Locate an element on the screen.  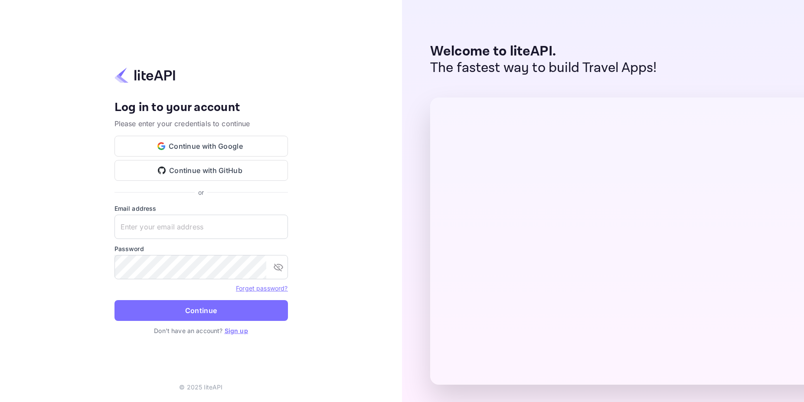
img: liteapi is located at coordinates (145, 75).